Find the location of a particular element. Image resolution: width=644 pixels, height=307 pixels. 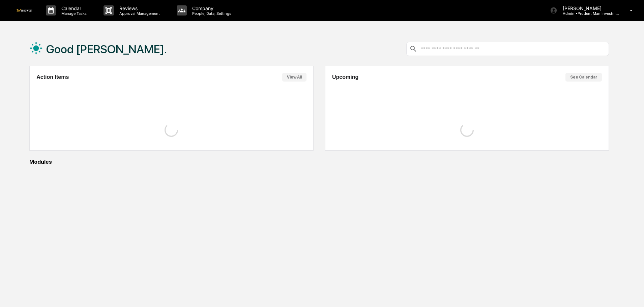

button: See Calendar is located at coordinates (584, 77).